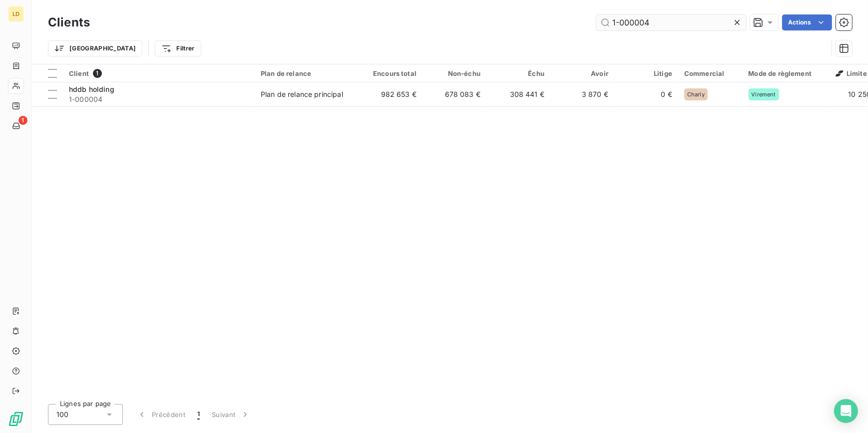 The width and height of the screenshot is (868, 433). What do you see at coordinates (178, 48) in the screenshot?
I see `button: Filtrer` at bounding box center [178, 48].